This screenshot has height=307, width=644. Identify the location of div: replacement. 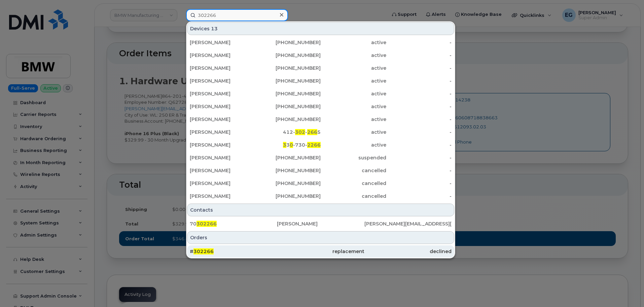
(320, 251).